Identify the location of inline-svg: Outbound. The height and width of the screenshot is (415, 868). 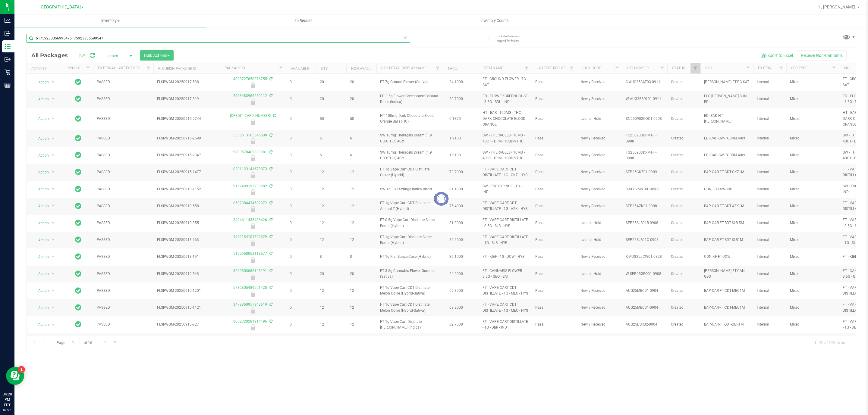
(7, 59).